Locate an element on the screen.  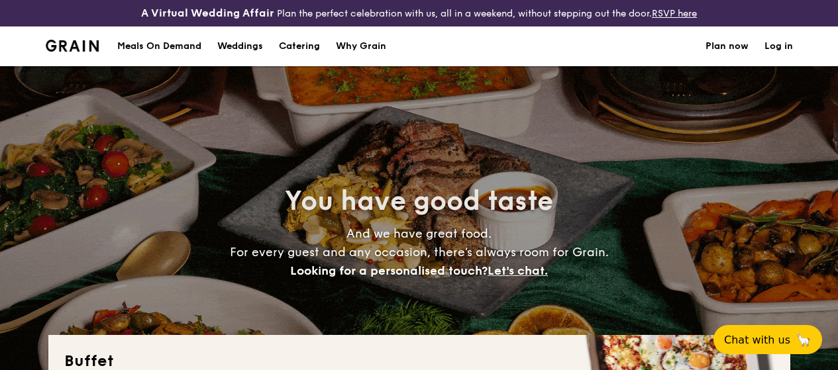
img: Grain is located at coordinates (72, 46).